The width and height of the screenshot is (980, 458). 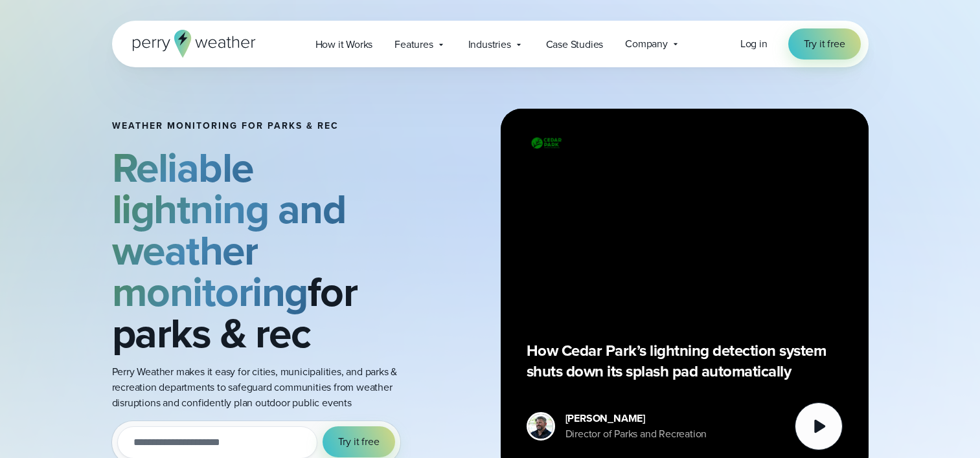 What do you see at coordinates (359, 443) in the screenshot?
I see `button: Try it free` at bounding box center [359, 443].